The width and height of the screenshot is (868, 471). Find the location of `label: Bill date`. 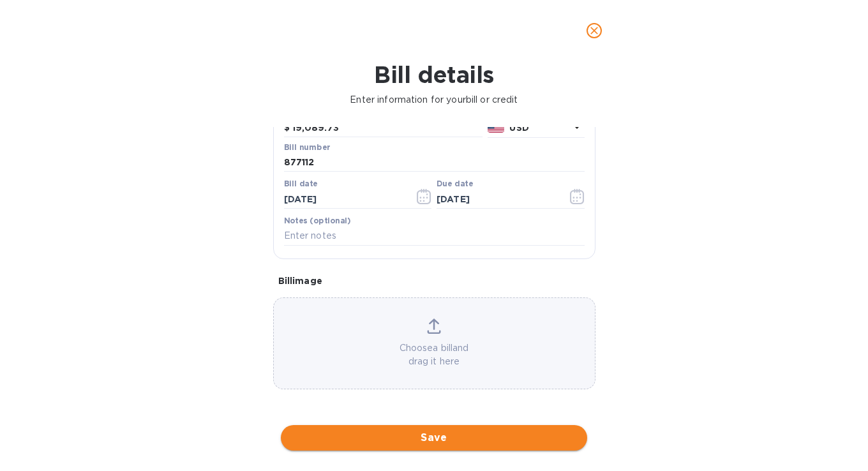

label: Bill date is located at coordinates (301, 184).